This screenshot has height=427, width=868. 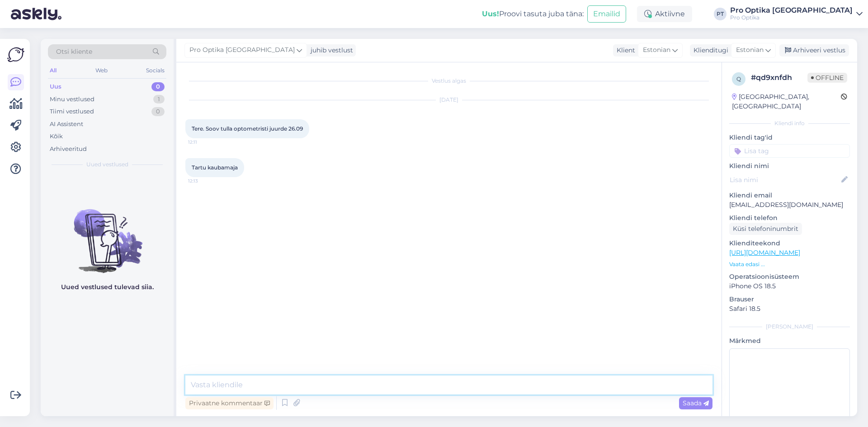 I want to click on p: Vaata edasi ..., so click(x=789, y=264).